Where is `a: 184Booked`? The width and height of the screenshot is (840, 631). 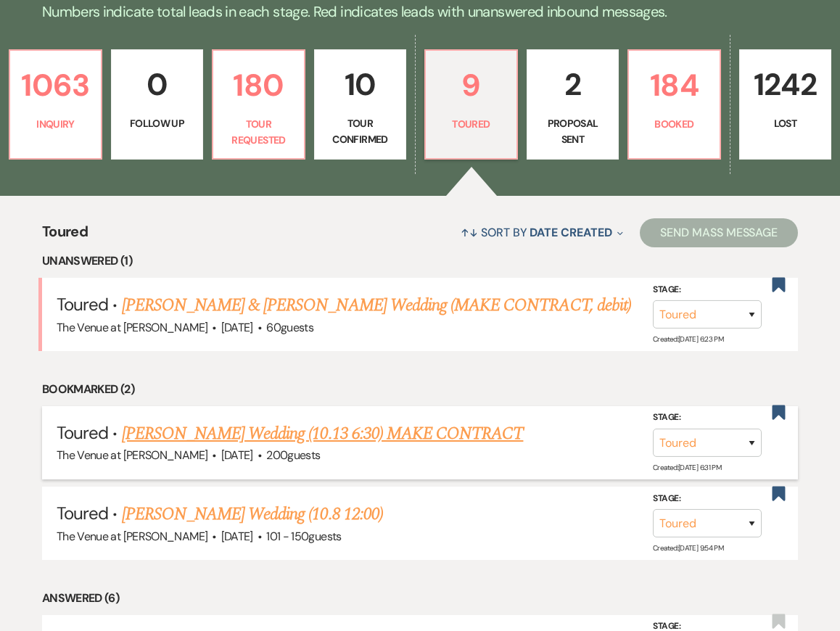 a: 184Booked is located at coordinates (674, 105).